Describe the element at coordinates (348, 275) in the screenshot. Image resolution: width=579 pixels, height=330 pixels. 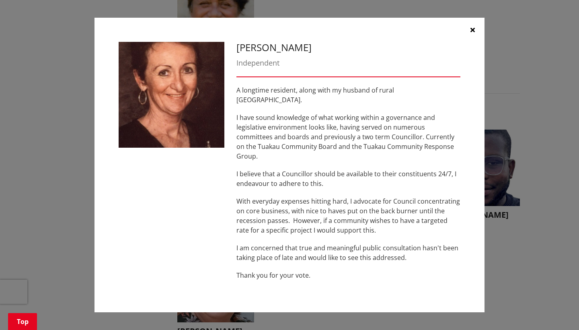
I see `p: Thank you for your vote.` at that location.